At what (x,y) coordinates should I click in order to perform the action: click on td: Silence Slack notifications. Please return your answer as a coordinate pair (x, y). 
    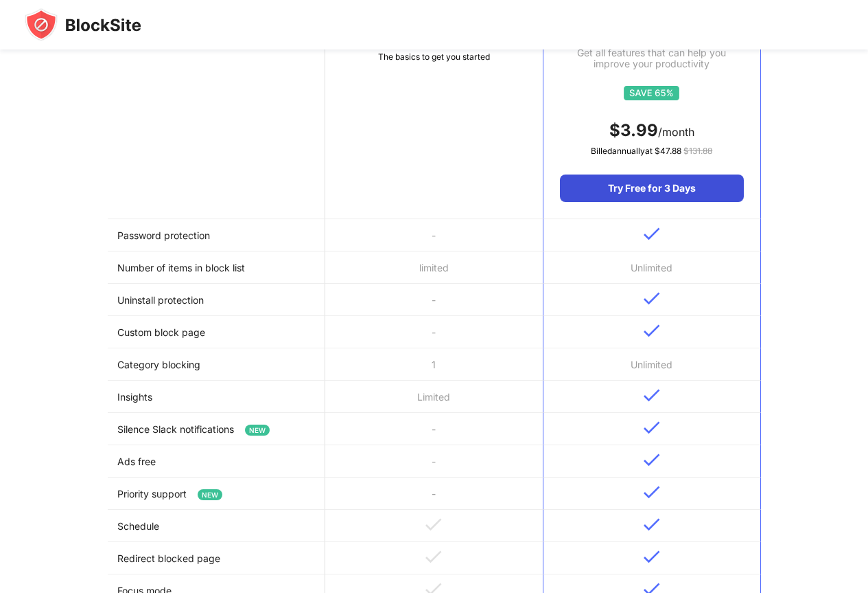
    Looking at the image, I should click on (216, 428).